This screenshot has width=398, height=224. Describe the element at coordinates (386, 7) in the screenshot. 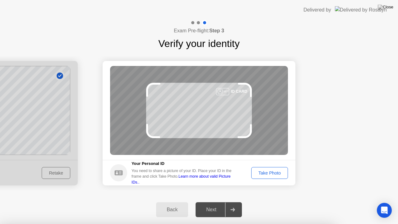

I see `img: Close` at that location.